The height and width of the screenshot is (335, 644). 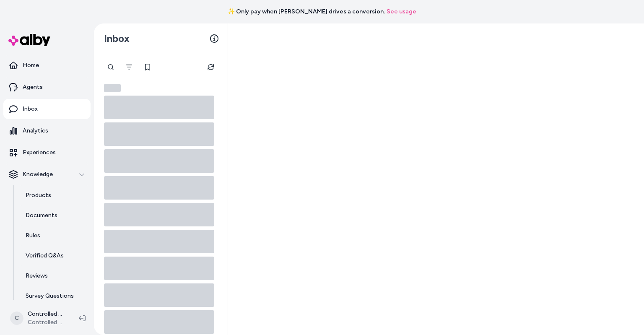 What do you see at coordinates (33, 235) in the screenshot?
I see `p: Rules` at bounding box center [33, 235].